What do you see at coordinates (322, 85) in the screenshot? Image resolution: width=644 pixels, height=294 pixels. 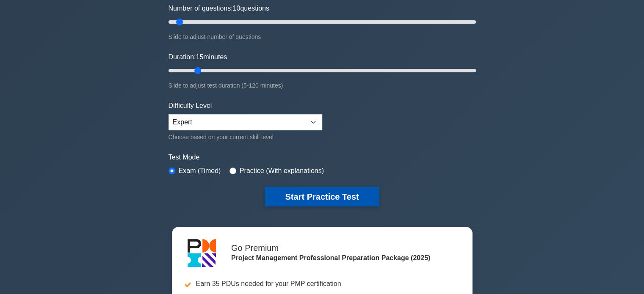 I see `div: Slide to adjust test duration (5-120 minutes)` at bounding box center [322, 85].